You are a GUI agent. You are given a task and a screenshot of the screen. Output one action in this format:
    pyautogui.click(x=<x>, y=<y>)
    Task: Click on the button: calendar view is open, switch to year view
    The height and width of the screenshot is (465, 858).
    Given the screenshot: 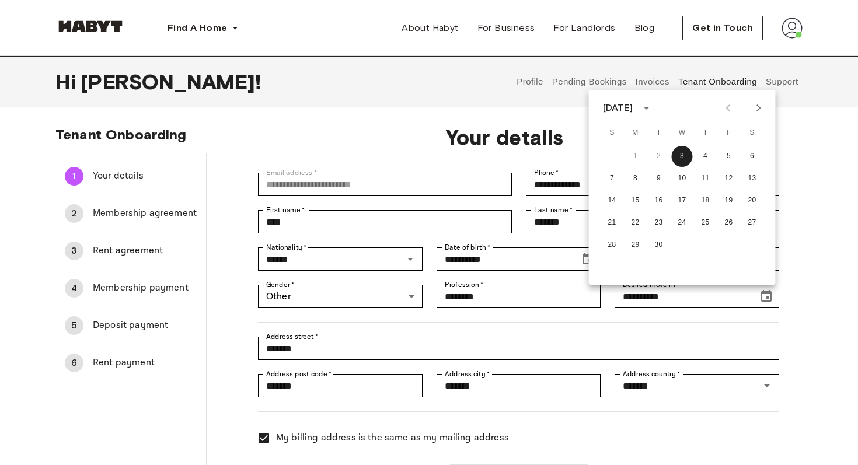 What is the action you would take?
    pyautogui.click(x=646, y=108)
    